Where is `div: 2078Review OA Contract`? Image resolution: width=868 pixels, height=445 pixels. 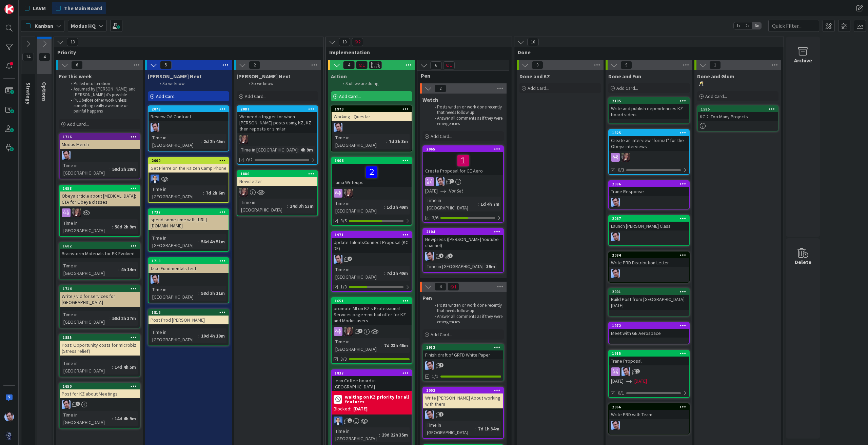 div: 2078Review OA Contract is located at coordinates (189, 113).